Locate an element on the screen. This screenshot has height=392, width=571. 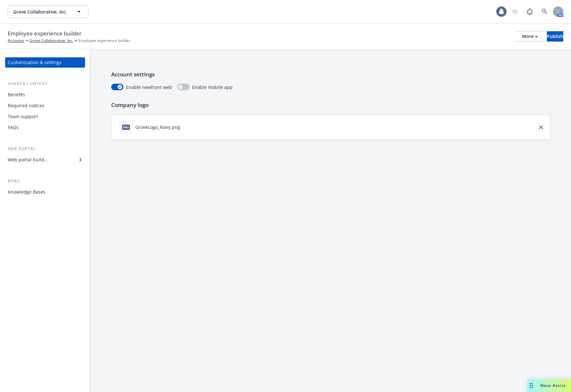
div: Benji is located at coordinates (45, 181).